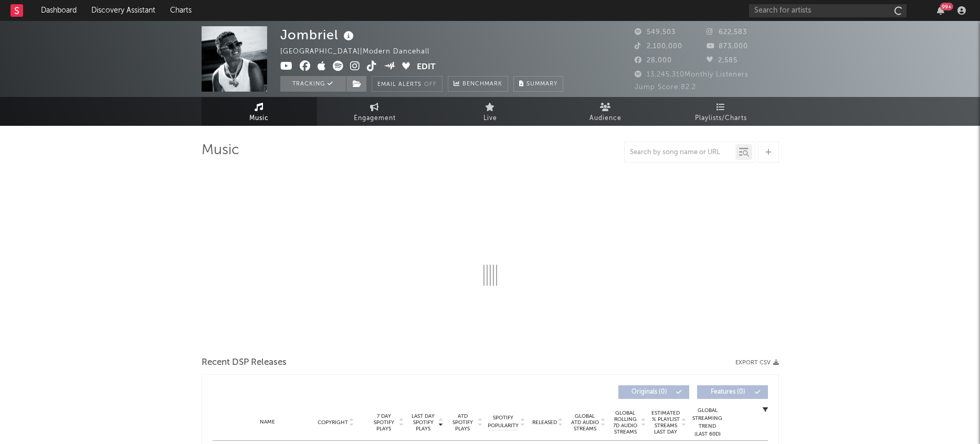 The height and width of the screenshot is (444, 980). Describe the element at coordinates (462, 422) in the screenshot. I see `span: ATD Spotify Plays` at that location.